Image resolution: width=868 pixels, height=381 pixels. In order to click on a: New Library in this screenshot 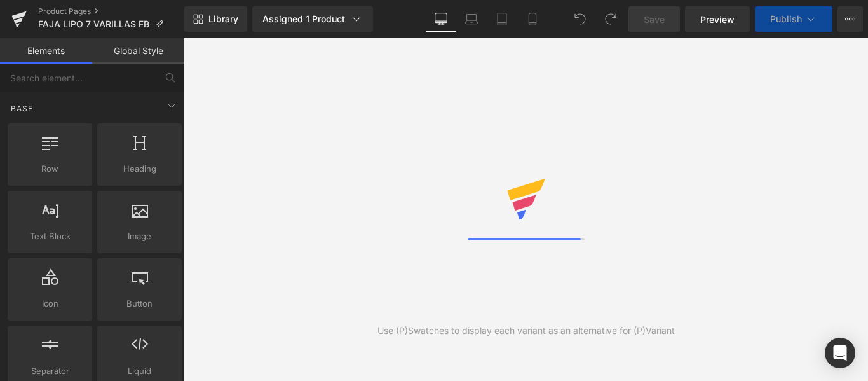, I will do `click(215, 19)`.